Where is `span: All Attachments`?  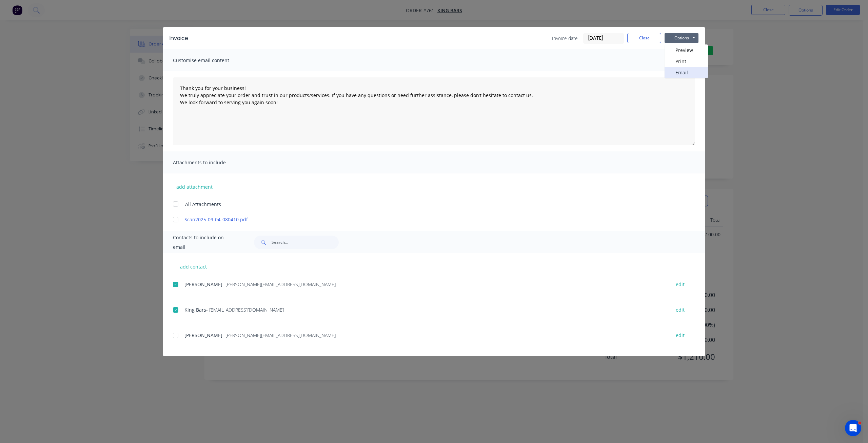 span: All Attachments is located at coordinates (203, 204).